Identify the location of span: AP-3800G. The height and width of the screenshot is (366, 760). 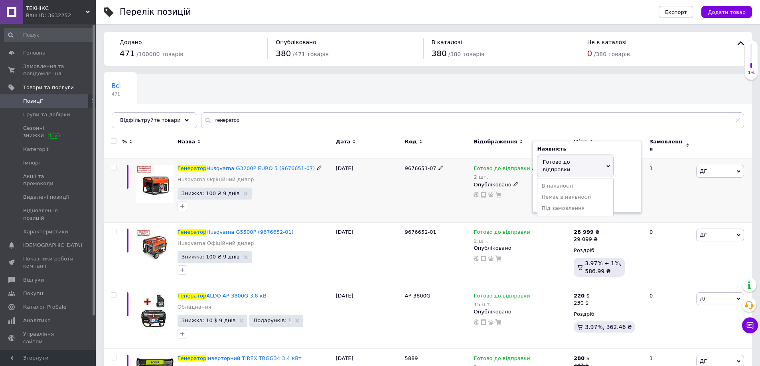
(417, 296).